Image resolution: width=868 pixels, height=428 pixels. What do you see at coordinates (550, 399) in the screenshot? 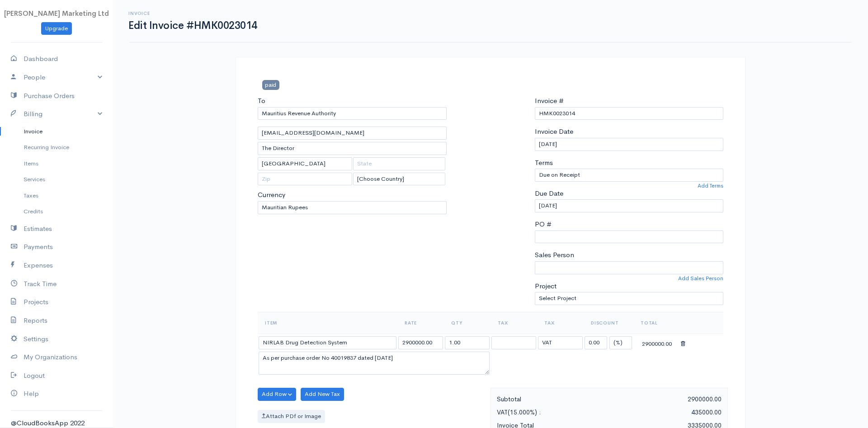
I see `div: Subtotal` at bounding box center [550, 399].